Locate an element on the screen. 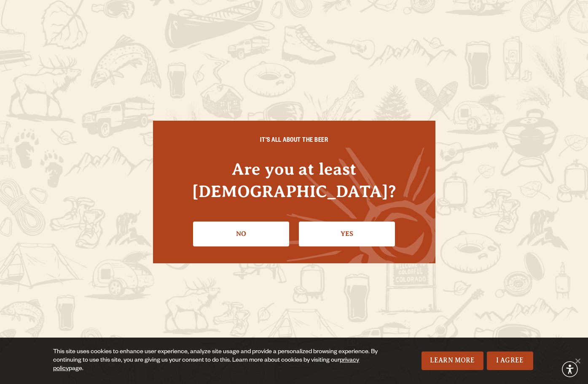 The width and height of the screenshot is (588, 384). a: Confirm I'm 21 or older is located at coordinates (347, 234).